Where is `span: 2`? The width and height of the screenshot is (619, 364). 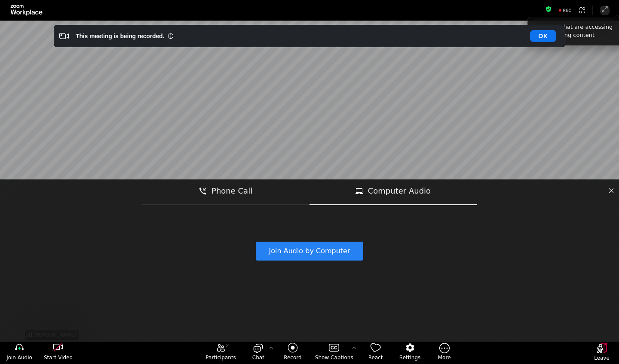
span: 2 is located at coordinates (228, 346).